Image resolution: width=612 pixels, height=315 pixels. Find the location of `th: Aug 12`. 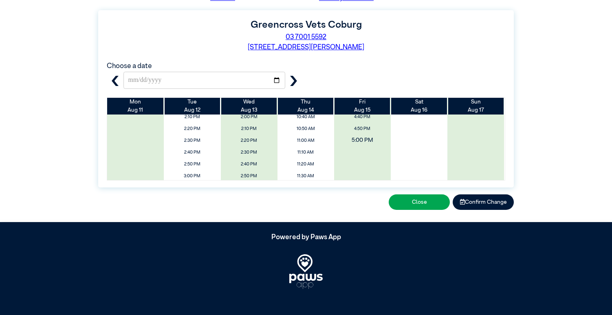

th: Aug 12 is located at coordinates (192, 106).